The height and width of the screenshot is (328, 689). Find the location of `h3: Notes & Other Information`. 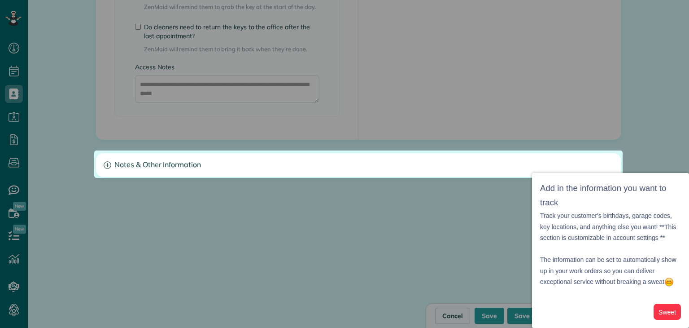

h3: Notes & Other Information is located at coordinates (359, 165).